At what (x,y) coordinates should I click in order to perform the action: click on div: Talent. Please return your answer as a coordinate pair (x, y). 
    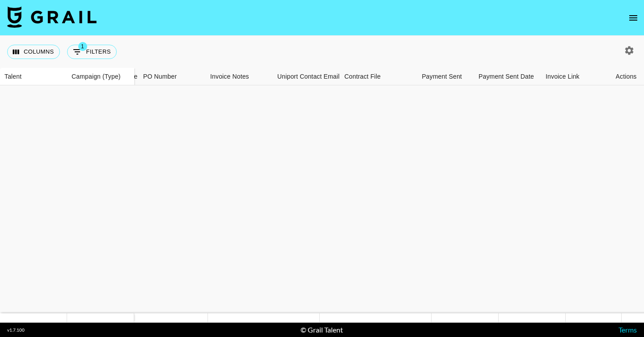
    Looking at the image, I should click on (13, 76).